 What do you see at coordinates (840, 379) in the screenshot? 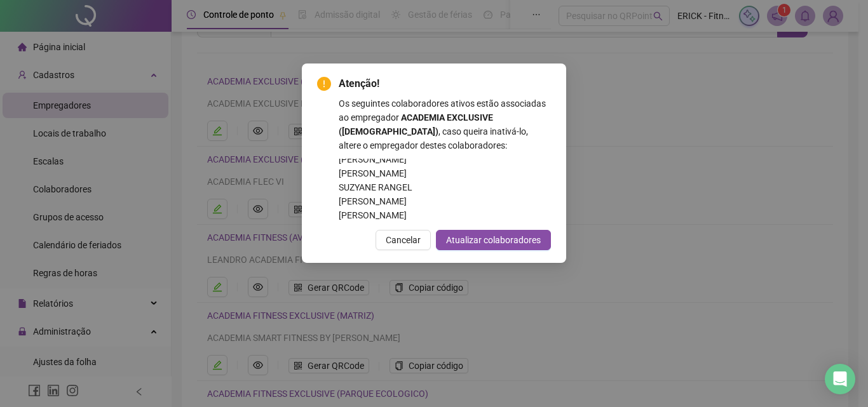
I see `div: Open Intercom Messenger` at bounding box center [840, 379].